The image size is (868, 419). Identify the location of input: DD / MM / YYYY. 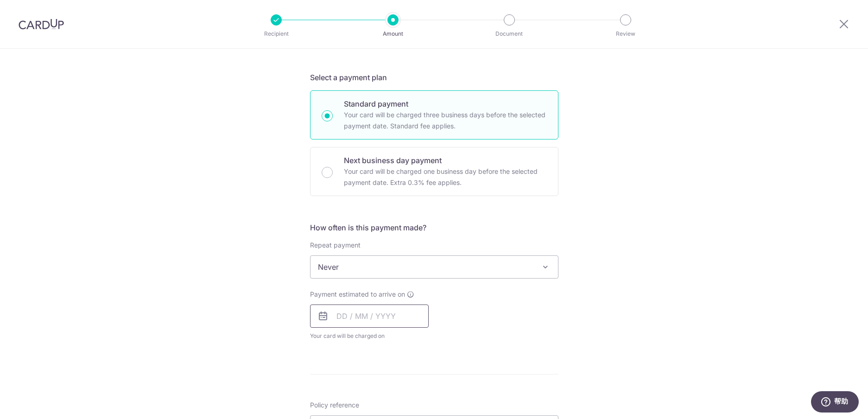
(369, 316).